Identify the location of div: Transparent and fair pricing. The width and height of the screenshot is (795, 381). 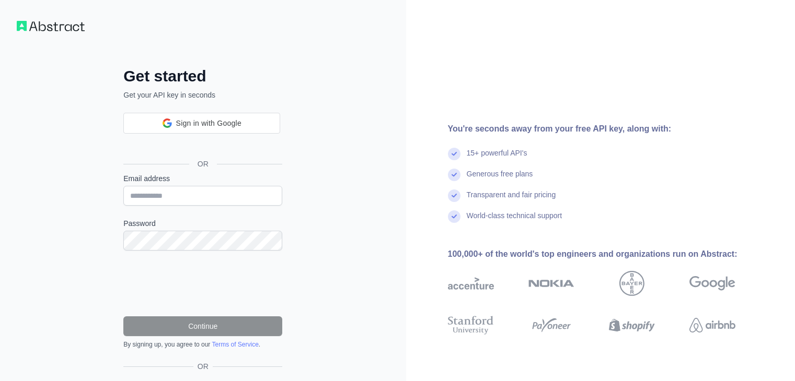
(511, 200).